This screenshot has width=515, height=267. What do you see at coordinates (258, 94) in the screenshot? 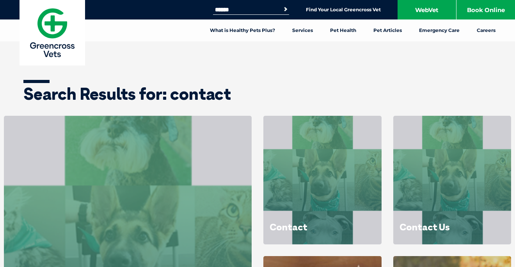
I see `h1: Search Results for: contact` at bounding box center [258, 94].